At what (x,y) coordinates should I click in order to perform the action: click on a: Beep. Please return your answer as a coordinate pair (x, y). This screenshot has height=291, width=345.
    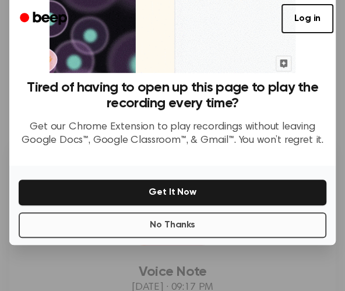
    Looking at the image, I should click on (44, 19).